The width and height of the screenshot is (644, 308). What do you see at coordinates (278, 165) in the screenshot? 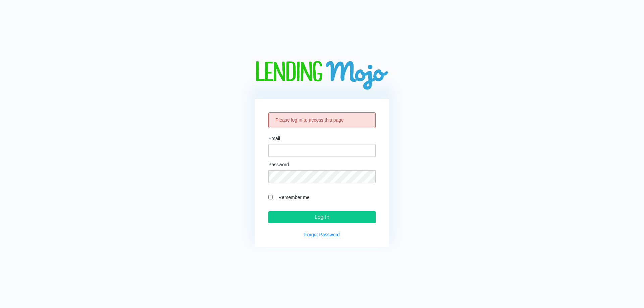
I see `label: Password` at bounding box center [278, 165].